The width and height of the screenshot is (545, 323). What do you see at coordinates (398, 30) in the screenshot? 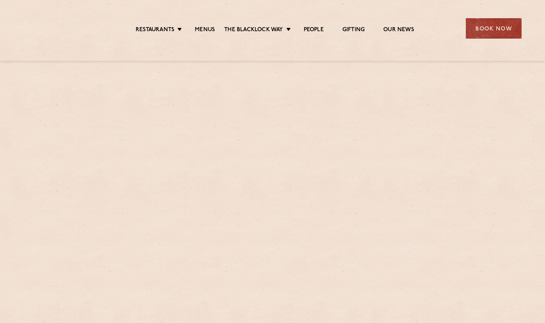
I see `a: Our News` at bounding box center [398, 30].